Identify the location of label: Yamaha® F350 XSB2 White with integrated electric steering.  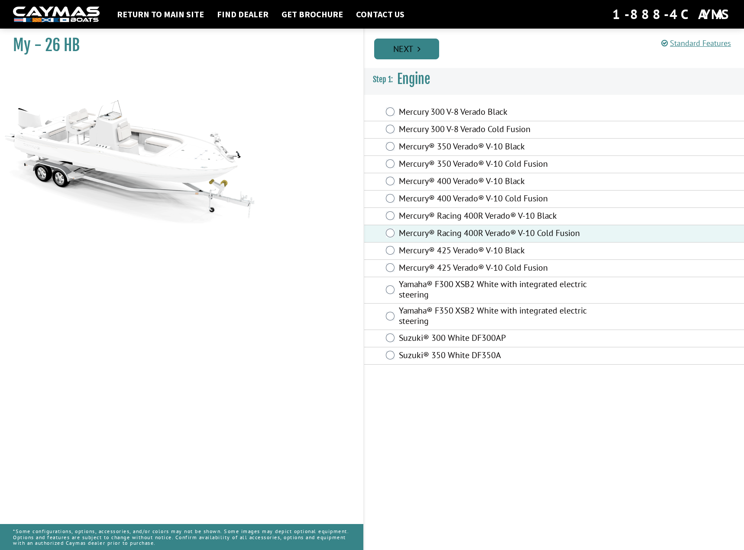
(502, 317).